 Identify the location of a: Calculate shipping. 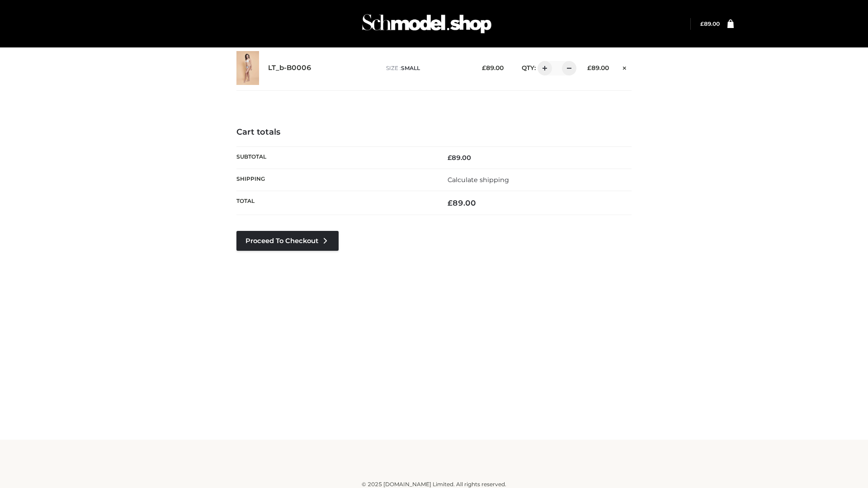
(478, 180).